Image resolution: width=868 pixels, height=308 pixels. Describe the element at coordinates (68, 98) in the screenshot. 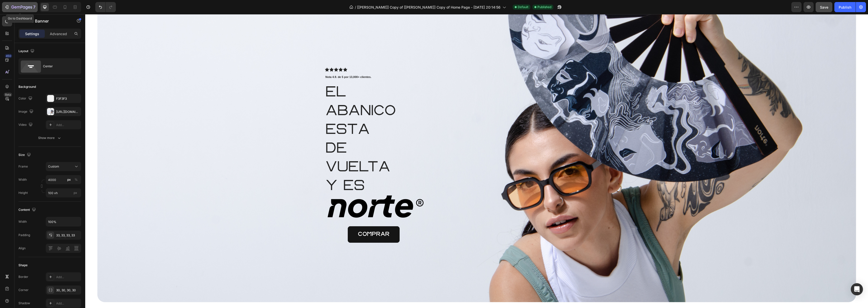

I see `div: F3F3F3` at that location.